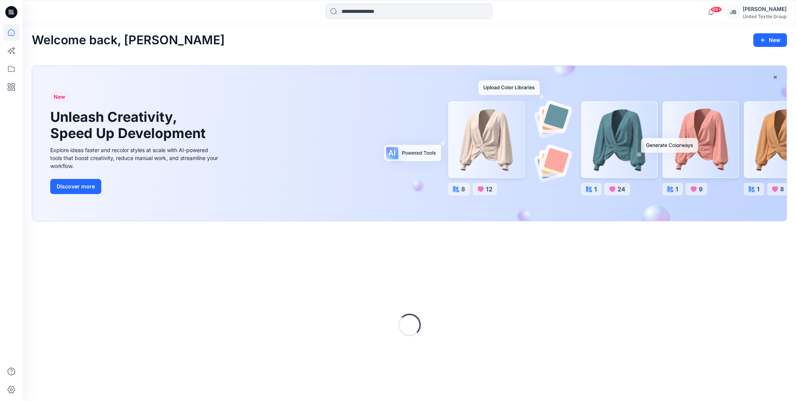 This screenshot has height=401, width=796. What do you see at coordinates (765, 16) in the screenshot?
I see `div: United Textile Group` at bounding box center [765, 16].